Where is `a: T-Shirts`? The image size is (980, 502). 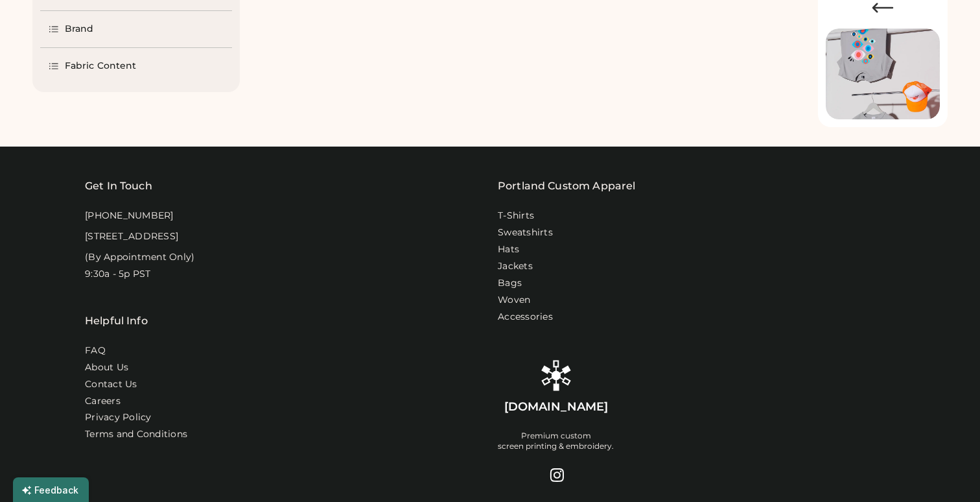 a: T-Shirts is located at coordinates (516, 216).